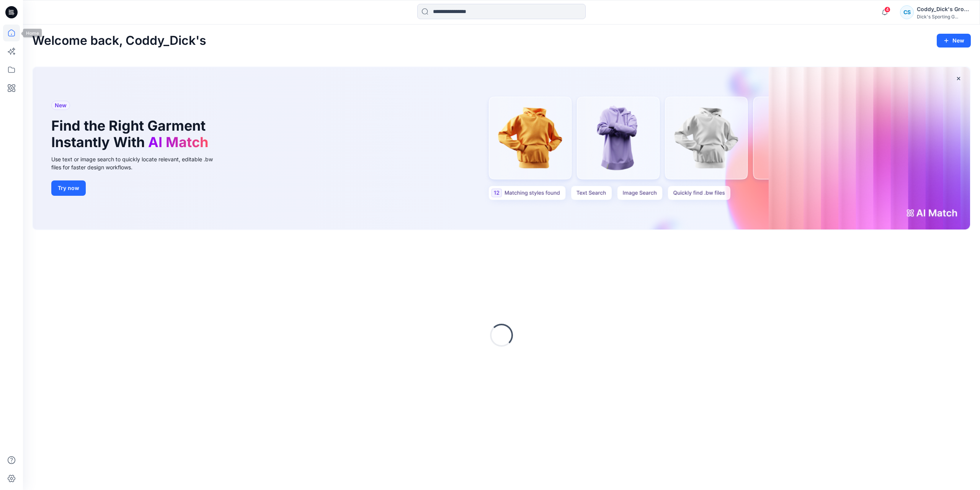 The height and width of the screenshot is (490, 980). I want to click on a: Try now, so click(68, 188).